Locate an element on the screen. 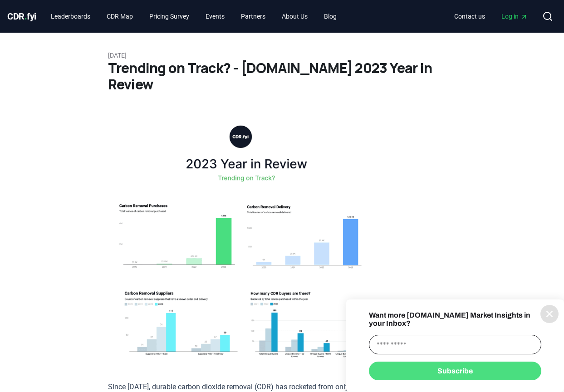 This screenshot has width=564, height=392. span: CDR fyi is located at coordinates (22, 16).